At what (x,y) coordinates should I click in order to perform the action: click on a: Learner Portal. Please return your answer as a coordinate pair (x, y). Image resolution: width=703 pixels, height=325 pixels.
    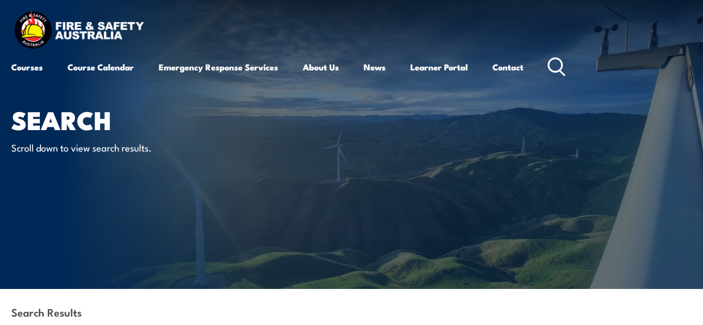
    Looking at the image, I should click on (439, 67).